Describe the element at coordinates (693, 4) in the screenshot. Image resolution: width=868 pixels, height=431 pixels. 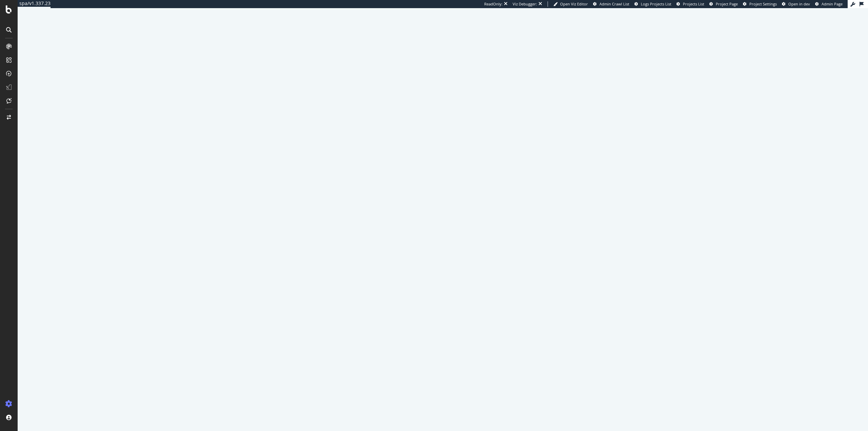
I see `span: Projects List` at that location.